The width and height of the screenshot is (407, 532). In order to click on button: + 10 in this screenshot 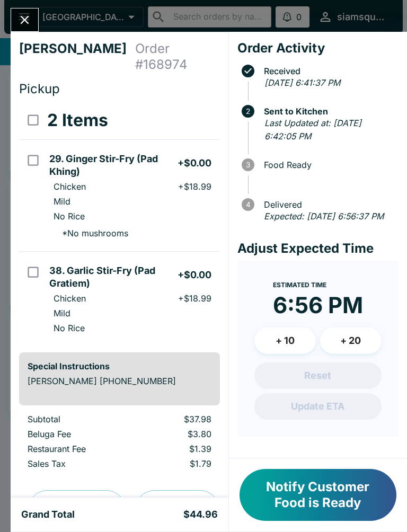, I will do `click(285, 341)`.